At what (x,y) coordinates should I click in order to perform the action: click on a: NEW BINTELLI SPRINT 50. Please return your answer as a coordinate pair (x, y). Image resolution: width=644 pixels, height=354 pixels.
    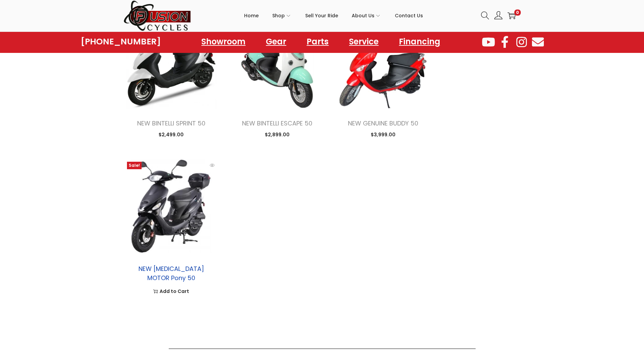
    Looking at the image, I should click on (171, 123).